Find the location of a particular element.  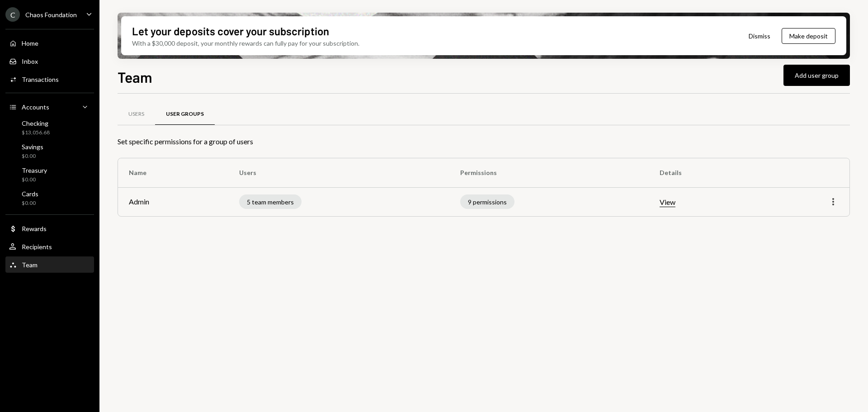

div: 5 team members is located at coordinates (270, 201).